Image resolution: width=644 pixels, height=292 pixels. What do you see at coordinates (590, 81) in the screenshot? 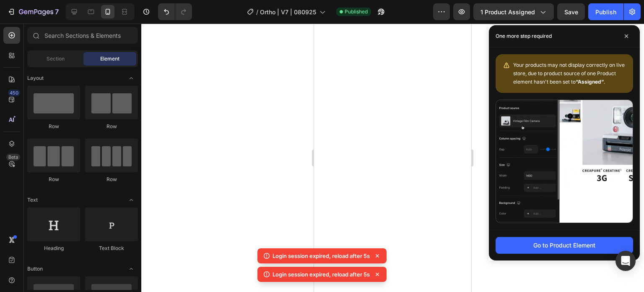
I see `b: “Assigned”` at bounding box center [590, 81].